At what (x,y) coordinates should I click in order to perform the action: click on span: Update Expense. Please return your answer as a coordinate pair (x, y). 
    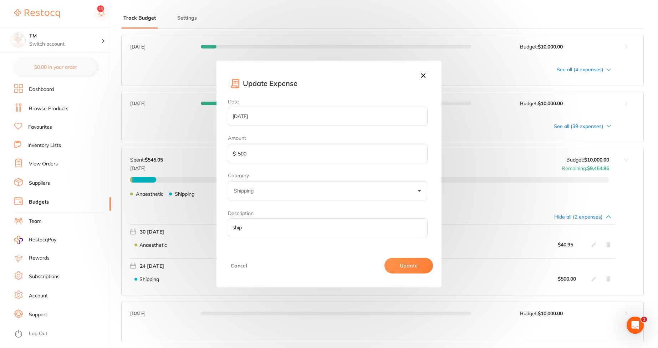
    Looking at the image, I should click on (270, 84).